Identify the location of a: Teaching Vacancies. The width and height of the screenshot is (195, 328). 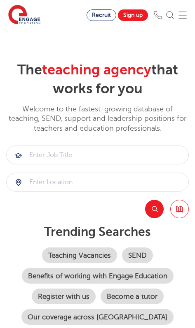
(79, 255).